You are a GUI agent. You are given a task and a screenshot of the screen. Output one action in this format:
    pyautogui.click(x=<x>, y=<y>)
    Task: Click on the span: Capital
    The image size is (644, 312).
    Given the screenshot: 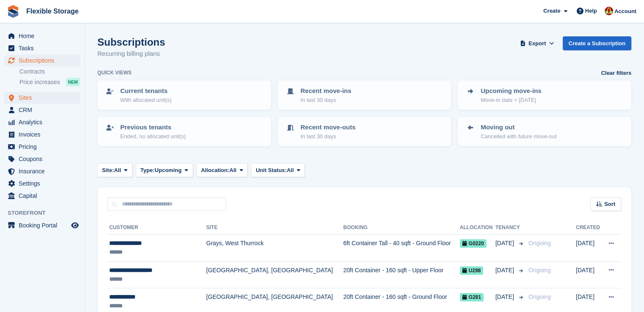 What is the action you would take?
    pyautogui.click(x=44, y=196)
    